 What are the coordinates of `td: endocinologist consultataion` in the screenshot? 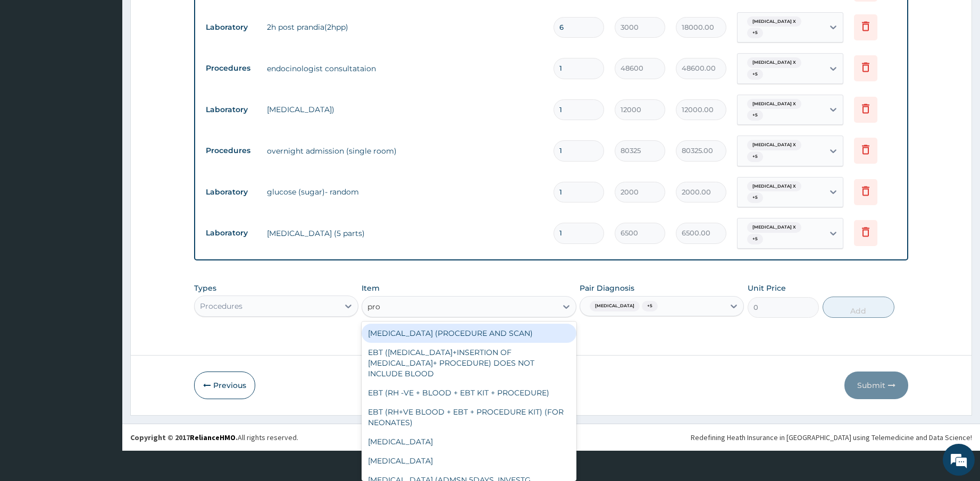 It's located at (405, 69).